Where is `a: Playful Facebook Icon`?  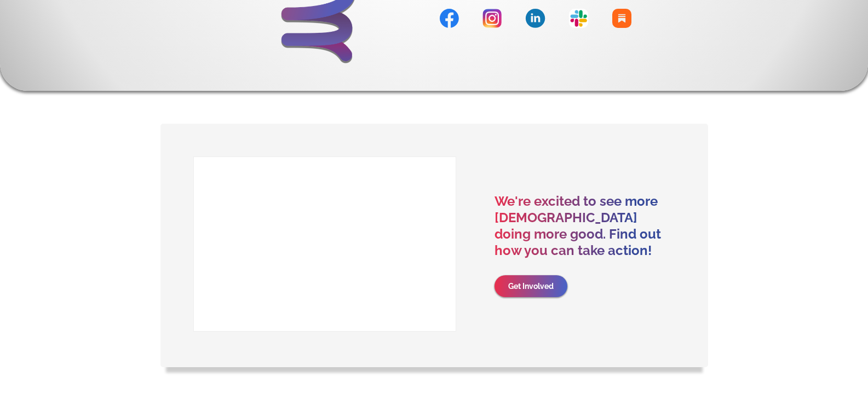
a: Playful Facebook Icon is located at coordinates (449, 18).